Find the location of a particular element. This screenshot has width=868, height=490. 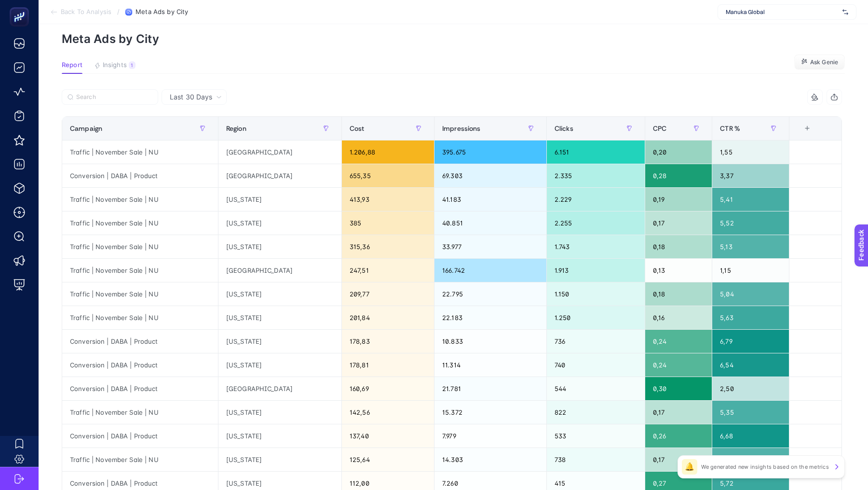

div: 0,16 is located at coordinates (679, 318).